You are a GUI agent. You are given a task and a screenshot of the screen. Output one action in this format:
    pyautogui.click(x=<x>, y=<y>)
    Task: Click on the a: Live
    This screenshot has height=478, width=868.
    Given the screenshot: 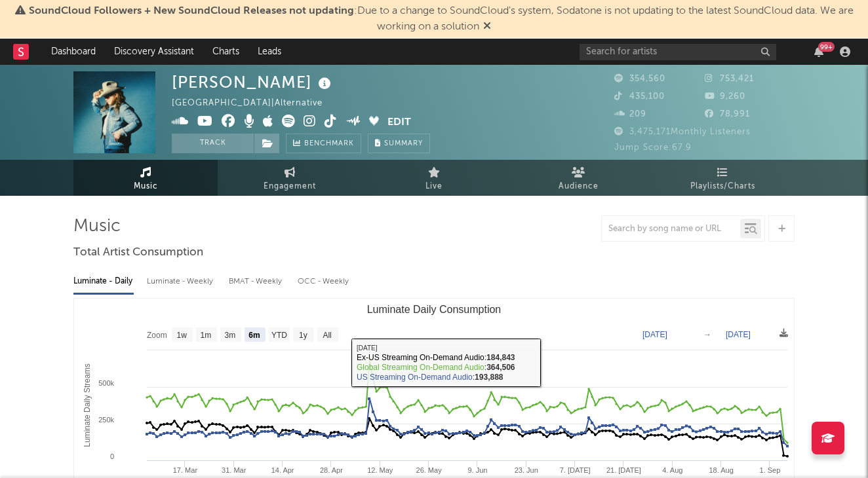 What is the action you would take?
    pyautogui.click(x=434, y=178)
    